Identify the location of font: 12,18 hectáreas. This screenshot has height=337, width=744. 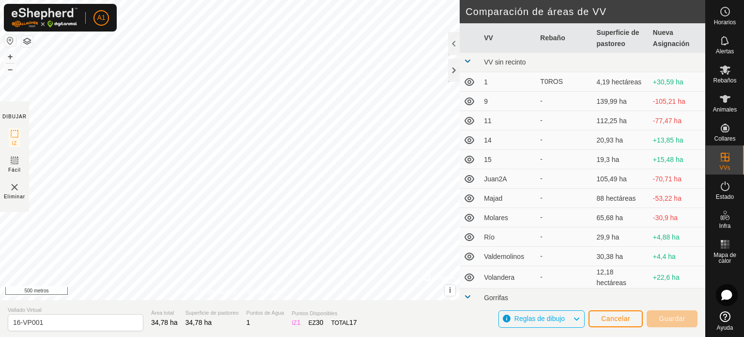
(611, 277).